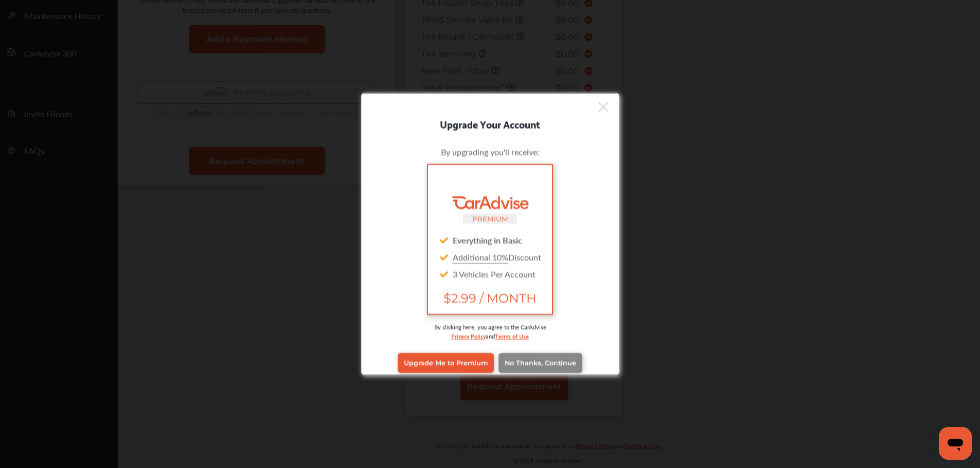  Describe the element at coordinates (468, 335) in the screenshot. I see `a: Privacy Policy` at that location.